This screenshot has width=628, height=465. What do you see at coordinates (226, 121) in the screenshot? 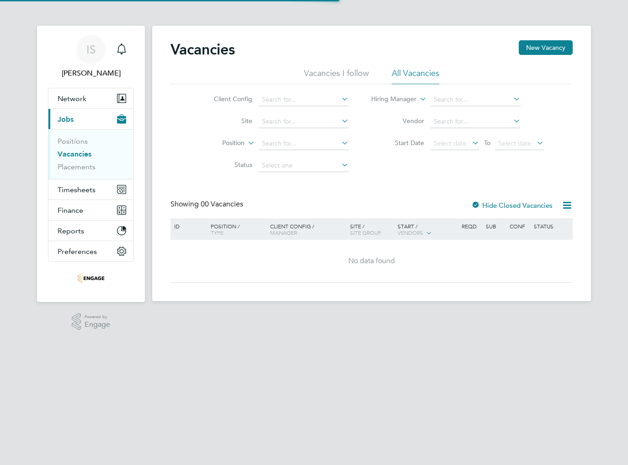
I see `label: Site` at bounding box center [226, 121].